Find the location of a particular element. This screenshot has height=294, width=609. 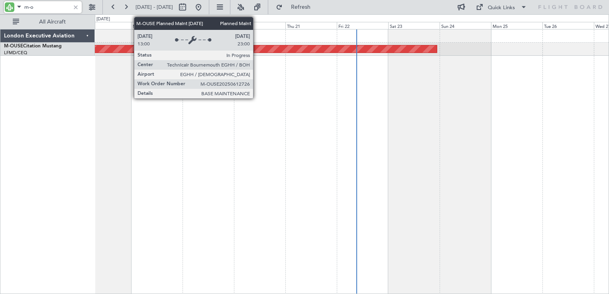

div: Sun 24 is located at coordinates (465, 26).